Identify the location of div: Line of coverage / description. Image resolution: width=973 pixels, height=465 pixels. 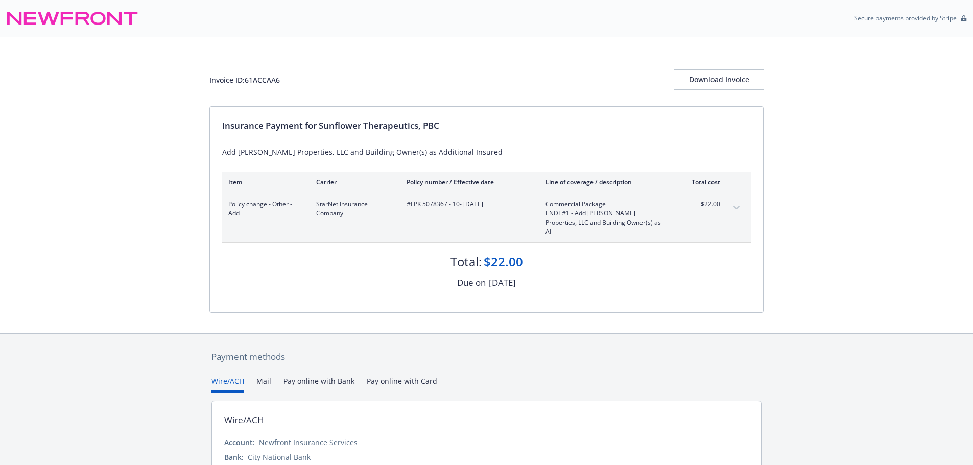
(605, 182).